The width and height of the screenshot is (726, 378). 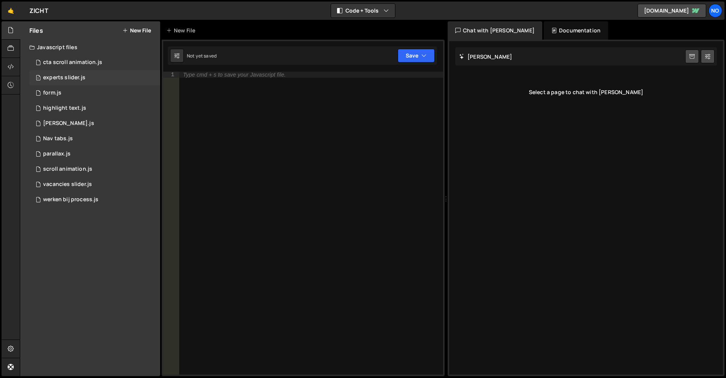 I want to click on div: scroll animation.js, so click(x=67, y=169).